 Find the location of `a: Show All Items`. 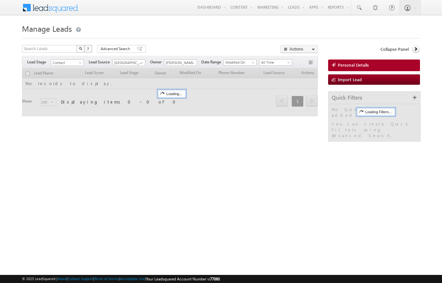

a: Show All Items is located at coordinates (192, 63).